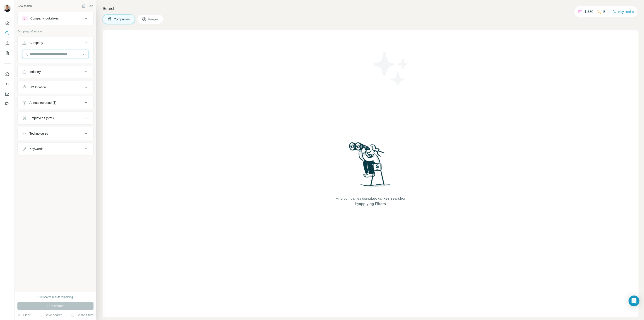  I want to click on button: Use Surfe API, so click(7, 84).